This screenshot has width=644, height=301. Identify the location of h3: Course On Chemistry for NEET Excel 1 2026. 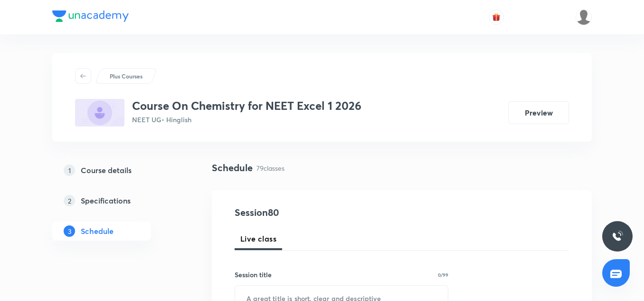
(246, 105).